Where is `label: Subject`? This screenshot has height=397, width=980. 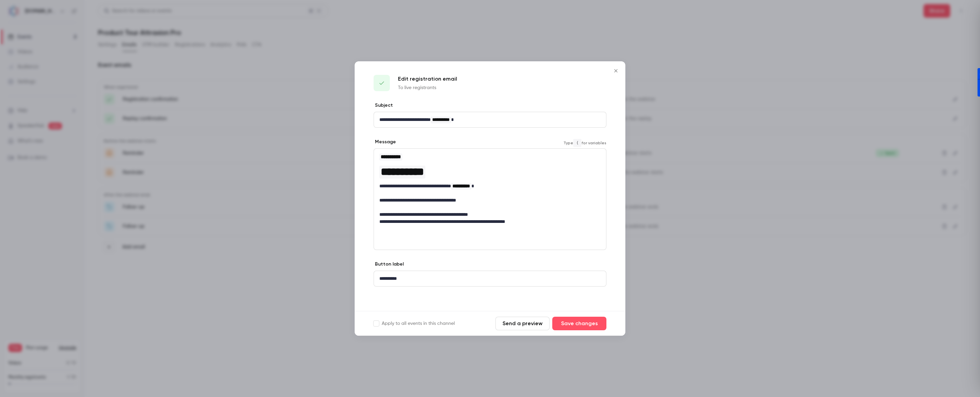 label: Subject is located at coordinates (383, 105).